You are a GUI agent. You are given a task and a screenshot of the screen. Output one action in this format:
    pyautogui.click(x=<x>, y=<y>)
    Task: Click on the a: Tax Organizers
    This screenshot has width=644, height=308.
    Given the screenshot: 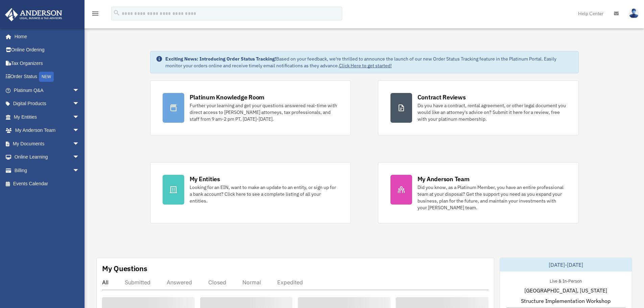 What is the action you would take?
    pyautogui.click(x=47, y=63)
    